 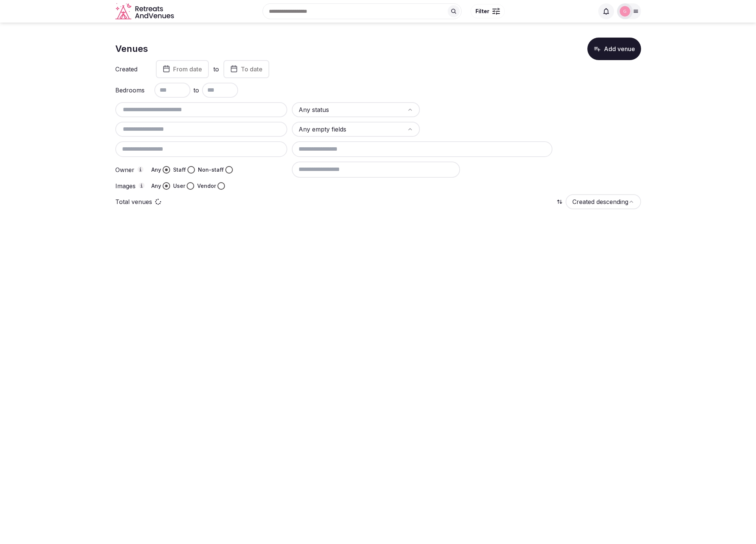 I want to click on span: to, so click(x=196, y=90).